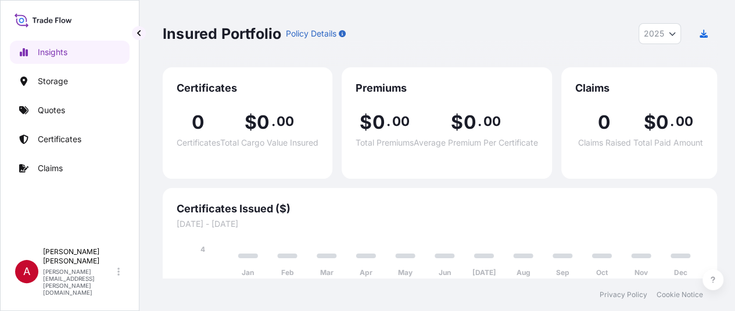  Describe the element at coordinates (668, 143) in the screenshot. I see `span: Total Paid Amount` at that location.